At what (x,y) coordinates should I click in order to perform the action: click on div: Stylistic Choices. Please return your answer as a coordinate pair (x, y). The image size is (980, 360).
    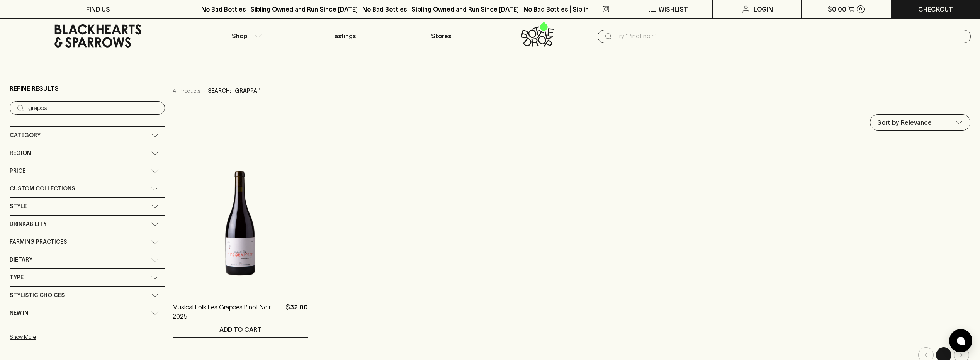
    Looking at the image, I should click on (87, 295).